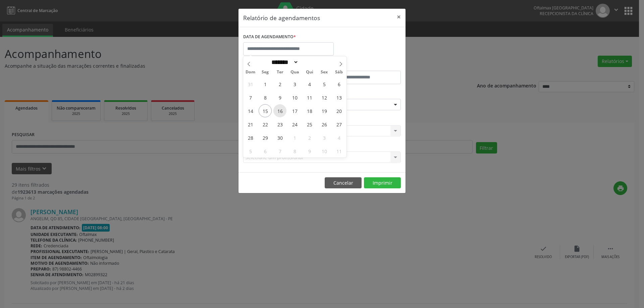  Describe the element at coordinates (324, 84) in the screenshot. I see `span: Setembro 5, 2025` at that location.